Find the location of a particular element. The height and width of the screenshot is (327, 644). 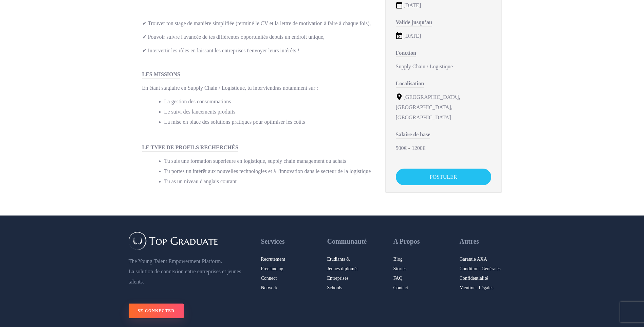

p: En étant stagiaire en Supply Chain / Logistique, tu interviendras notamment sur : is located at coordinates (256, 88).